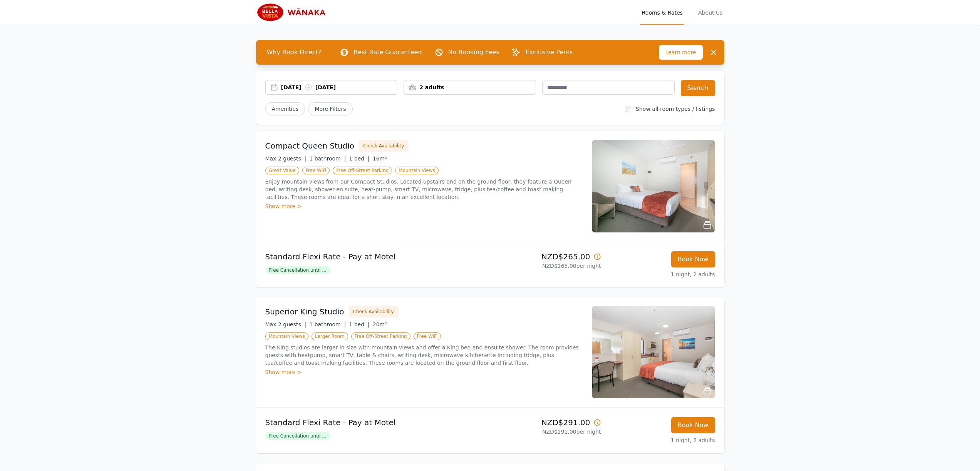 This screenshot has width=980, height=471. What do you see at coordinates (424, 355) in the screenshot?
I see `p: The King studios are larger in size with mountain views and offer a King bed and ensuite shower. ...` at bounding box center [424, 355].